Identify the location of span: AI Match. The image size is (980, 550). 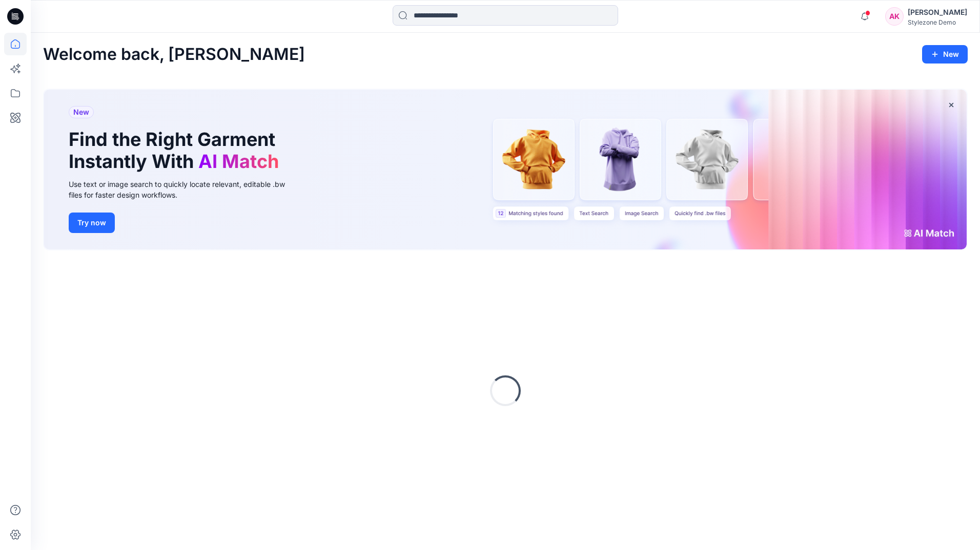
(239, 162).